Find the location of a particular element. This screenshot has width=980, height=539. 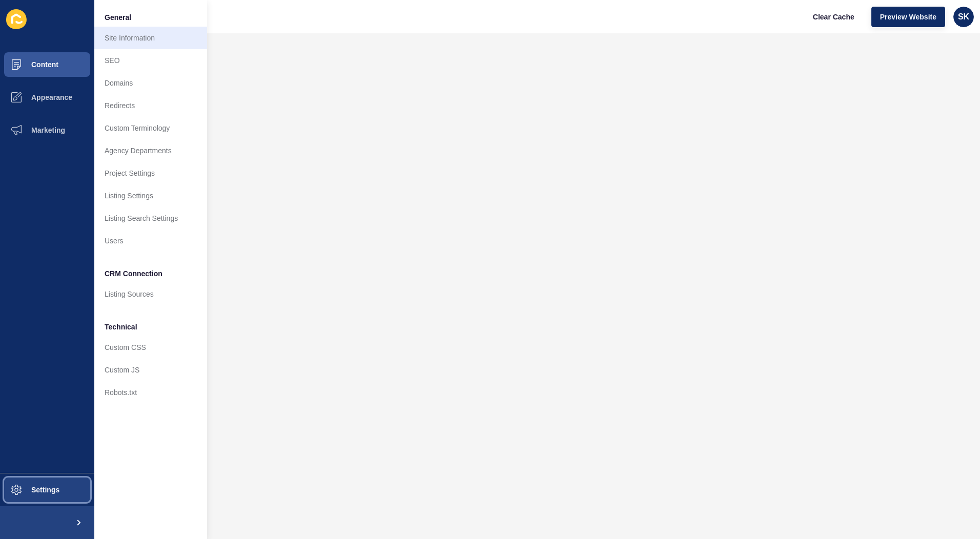

span: General is located at coordinates (118, 17).